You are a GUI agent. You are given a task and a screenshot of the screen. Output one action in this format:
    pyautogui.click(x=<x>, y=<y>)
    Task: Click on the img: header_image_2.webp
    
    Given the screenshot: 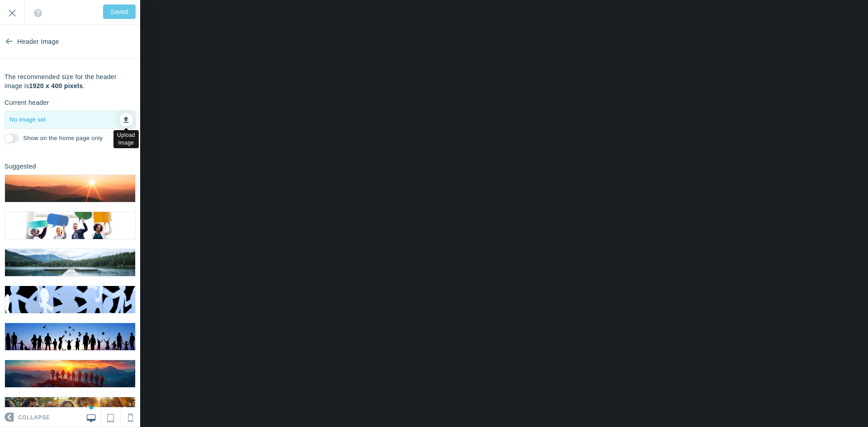 What is the action you would take?
    pyautogui.click(x=70, y=226)
    